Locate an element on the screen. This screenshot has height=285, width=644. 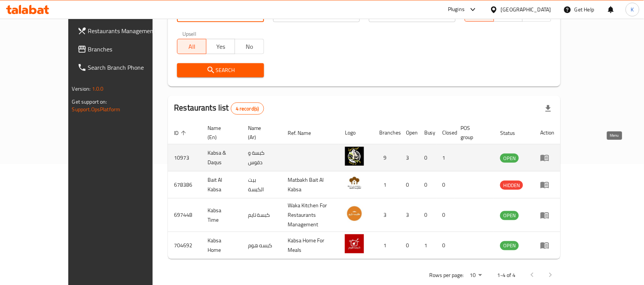
th: Busy is located at coordinates (427, 133).